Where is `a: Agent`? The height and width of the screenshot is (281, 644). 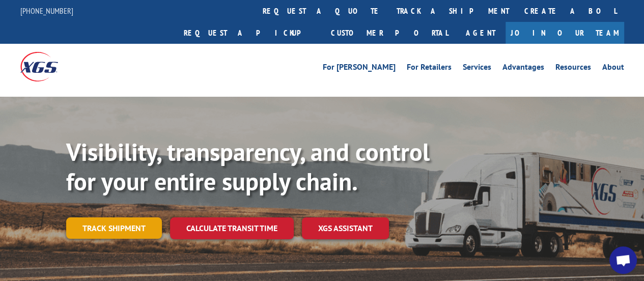 a: Agent is located at coordinates (480, 32).